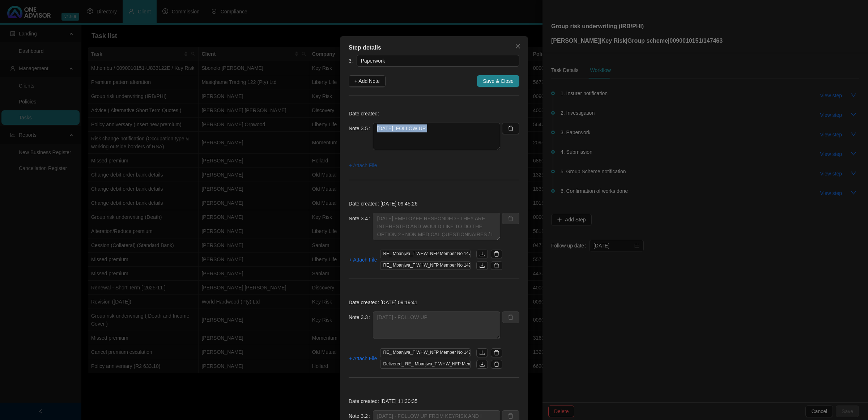 This screenshot has width=868, height=420. Describe the element at coordinates (518, 46) in the screenshot. I see `span: close` at that location.